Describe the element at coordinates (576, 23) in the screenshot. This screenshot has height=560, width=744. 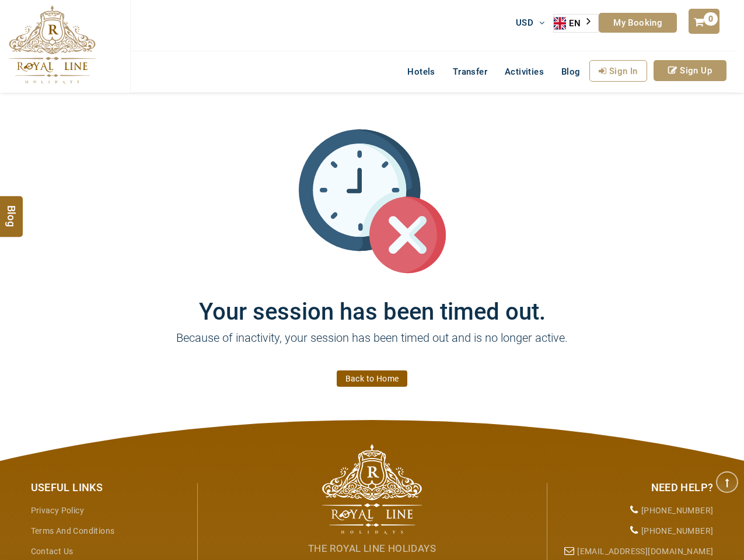
I see `div: Language` at that location.